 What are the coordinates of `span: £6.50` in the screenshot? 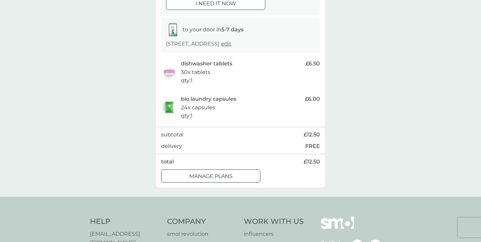 It's located at (312, 64).